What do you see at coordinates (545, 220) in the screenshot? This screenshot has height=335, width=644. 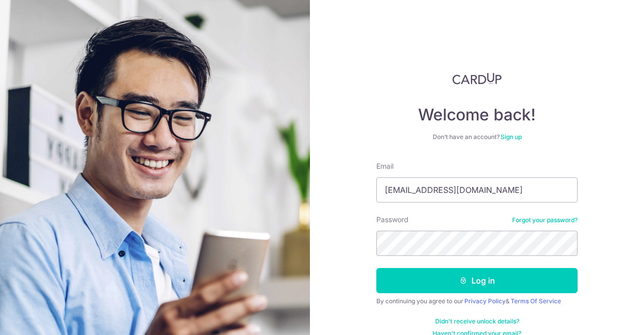 I see `a: Forgot your password?` at bounding box center [545, 220].